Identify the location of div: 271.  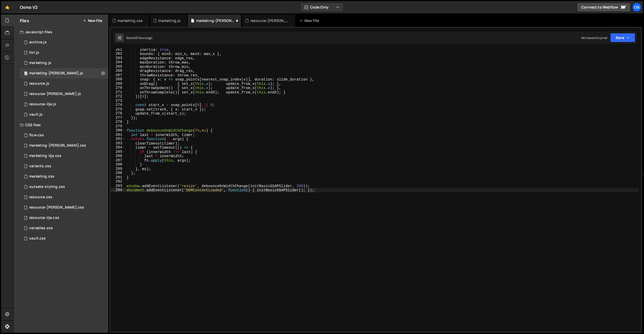
(118, 92).